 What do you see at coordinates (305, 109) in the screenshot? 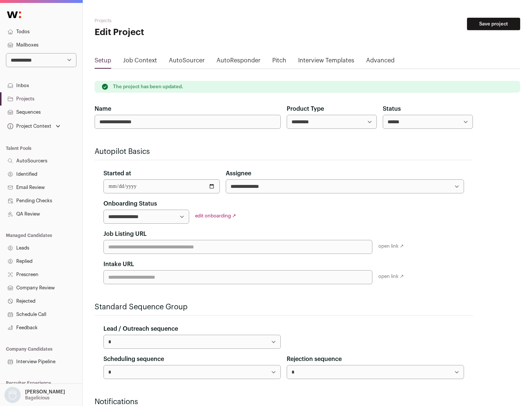
I see `label: Product Type` at bounding box center [305, 109].